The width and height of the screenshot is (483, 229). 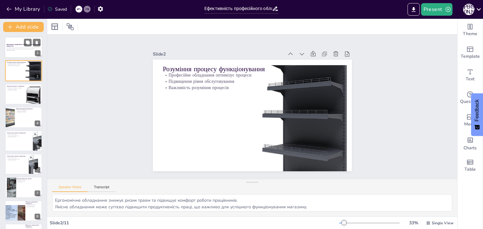 What do you see at coordinates (470, 143) in the screenshot?
I see `div: Add charts and graphs` at bounding box center [470, 143].